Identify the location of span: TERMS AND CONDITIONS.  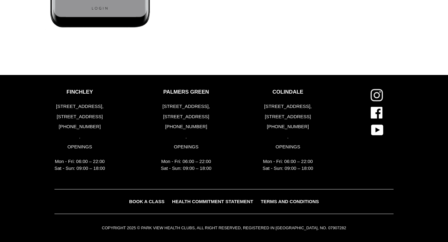
(290, 201).